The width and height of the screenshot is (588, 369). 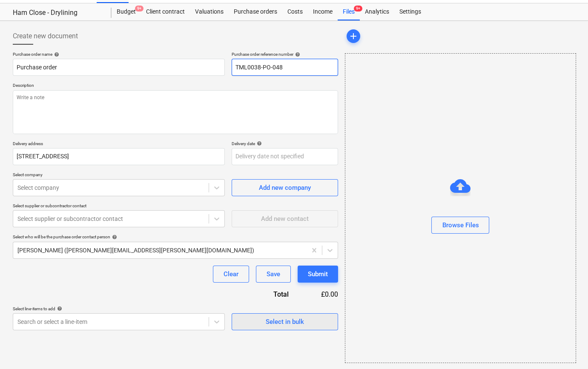 What do you see at coordinates (285, 67) in the screenshot?
I see `input: Reference number` at bounding box center [285, 67].